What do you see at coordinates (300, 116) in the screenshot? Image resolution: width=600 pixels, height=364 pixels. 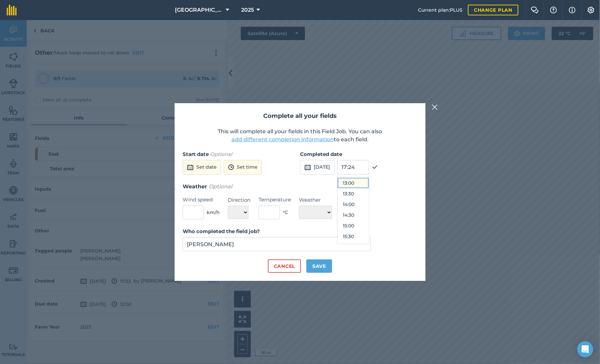 I see `h2: Complete all your fields` at bounding box center [300, 116].